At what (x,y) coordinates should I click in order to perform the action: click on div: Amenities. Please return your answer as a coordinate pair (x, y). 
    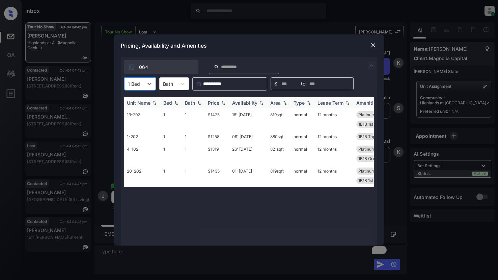
    Looking at the image, I should click on (368, 103).